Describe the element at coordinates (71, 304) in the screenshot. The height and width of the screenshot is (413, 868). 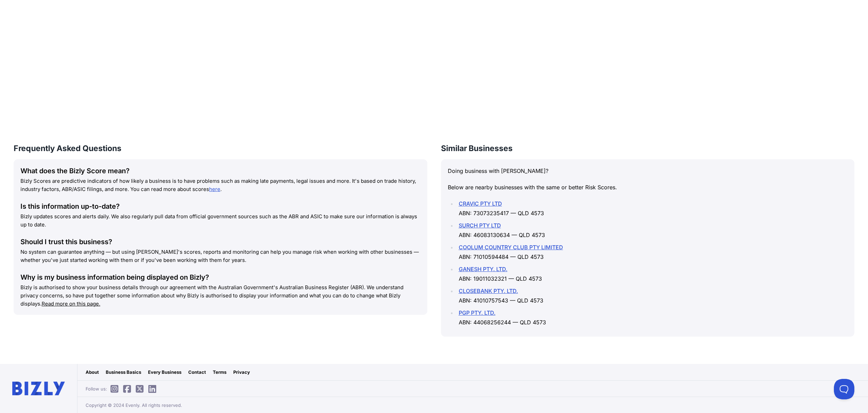
I see `u: Read more on this page.` at that location.